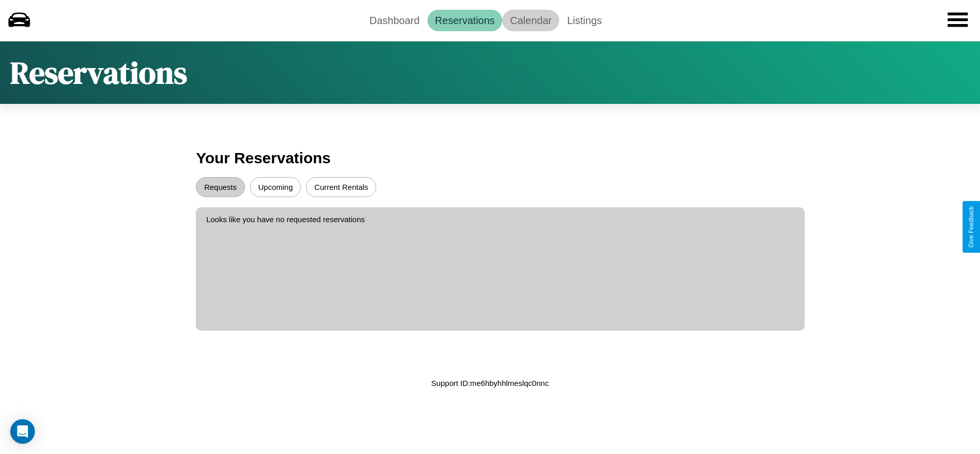 The width and height of the screenshot is (980, 454). I want to click on h3: Your Reservations, so click(490, 158).